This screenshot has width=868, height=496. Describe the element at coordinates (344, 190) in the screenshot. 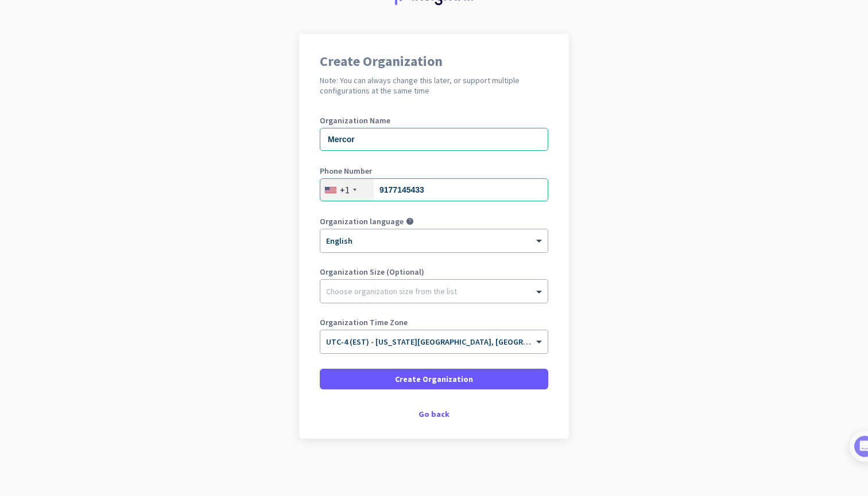

I see `div: +1` at that location.